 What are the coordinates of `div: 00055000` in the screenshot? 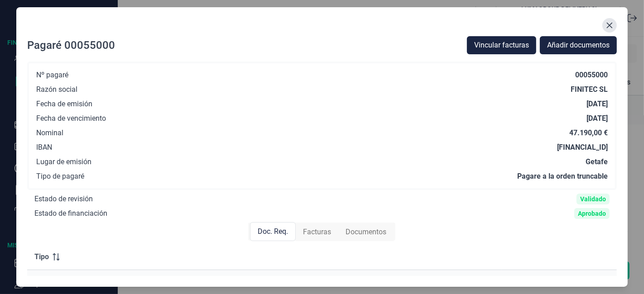 It's located at (591, 75).